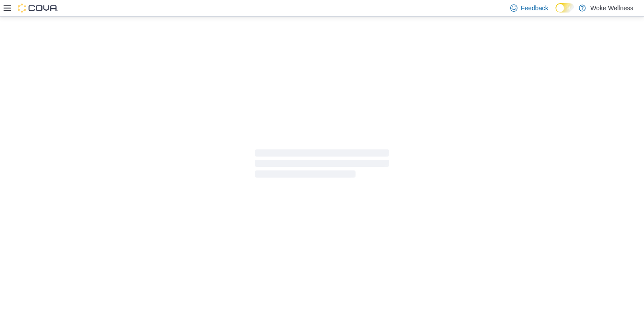  What do you see at coordinates (38, 8) in the screenshot?
I see `img: Cova` at bounding box center [38, 8].